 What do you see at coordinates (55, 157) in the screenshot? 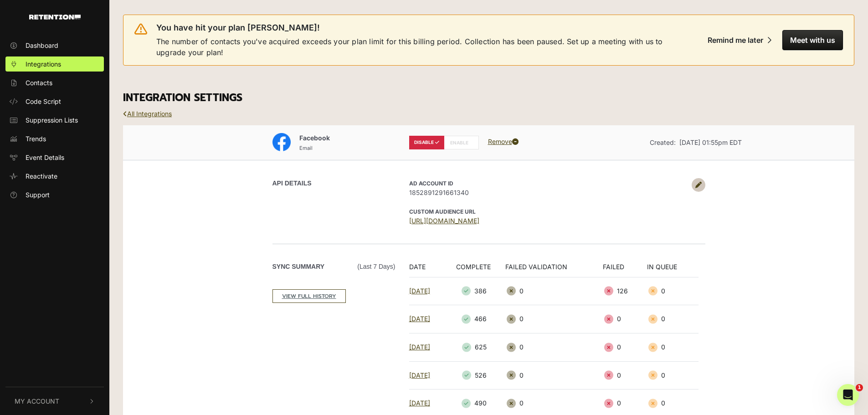
I see `a: Event Details` at bounding box center [55, 157].